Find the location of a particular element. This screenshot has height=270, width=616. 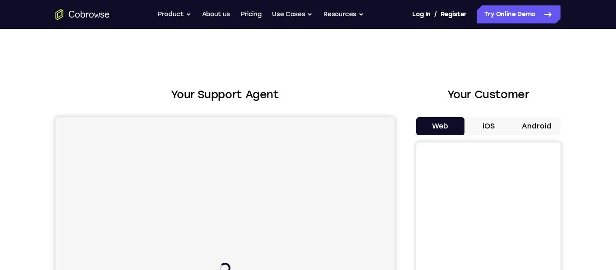

button: Product is located at coordinates (175, 14).